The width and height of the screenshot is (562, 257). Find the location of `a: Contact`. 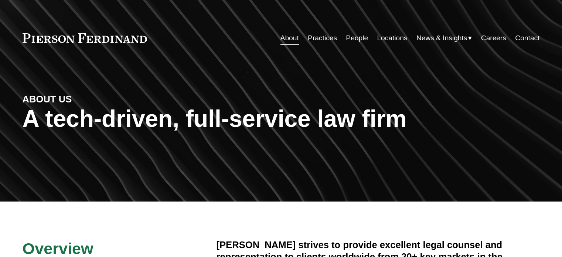

a: Contact is located at coordinates (528, 38).